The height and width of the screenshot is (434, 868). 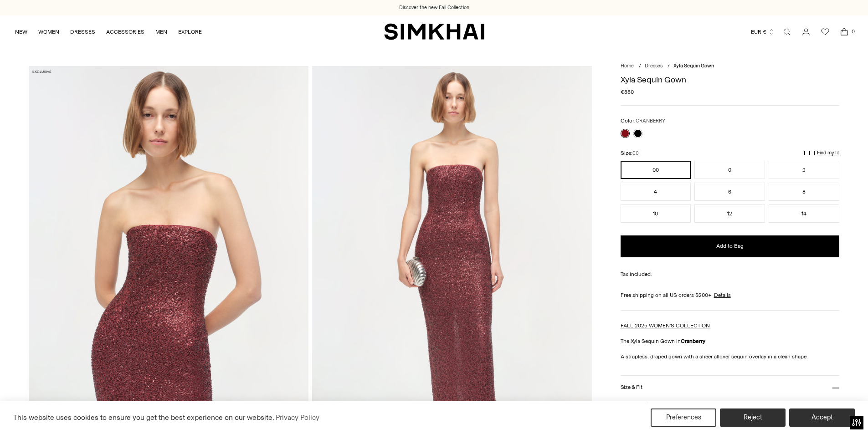 I want to click on button: 4, so click(x=656, y=192).